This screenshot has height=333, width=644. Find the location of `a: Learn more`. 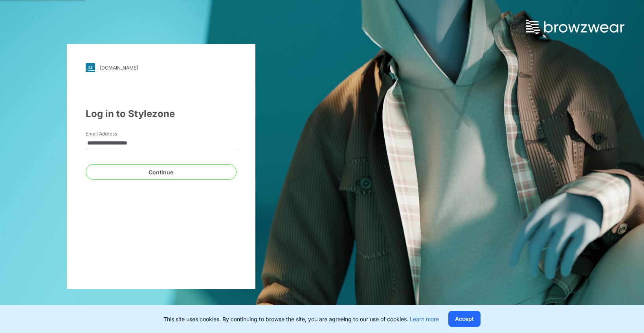

a: Learn more is located at coordinates (424, 319).